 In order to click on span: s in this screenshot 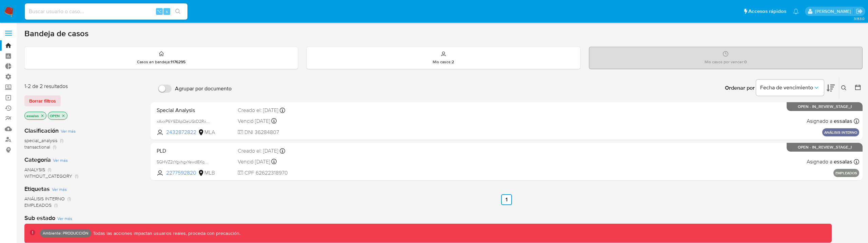, I will do `click(167, 11)`.